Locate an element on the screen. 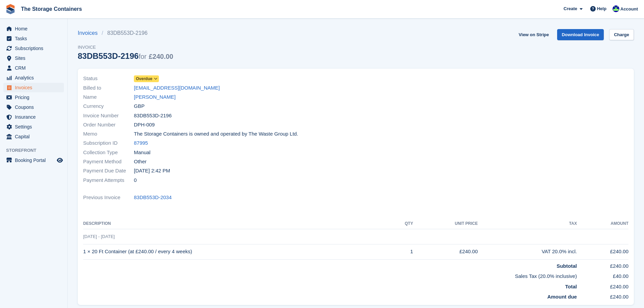 This screenshot has height=308, width=644. span: Invoice Number is located at coordinates (109, 115).